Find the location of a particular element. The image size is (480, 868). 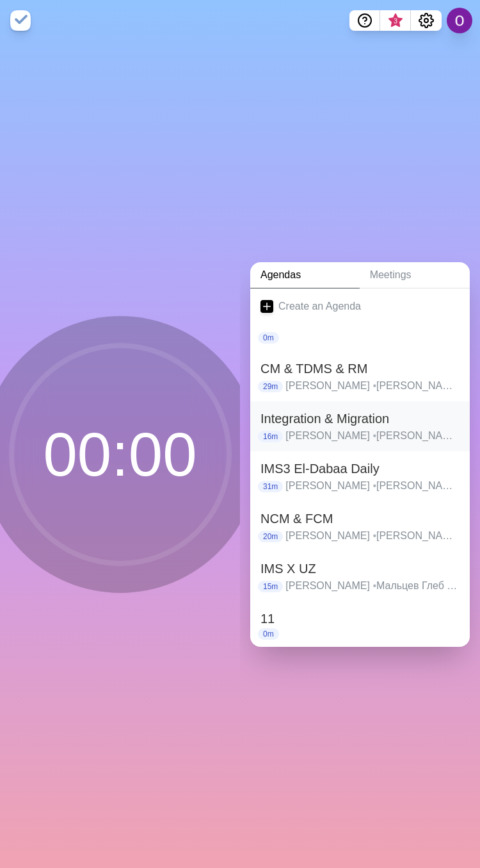

p: 20m is located at coordinates (270, 537).